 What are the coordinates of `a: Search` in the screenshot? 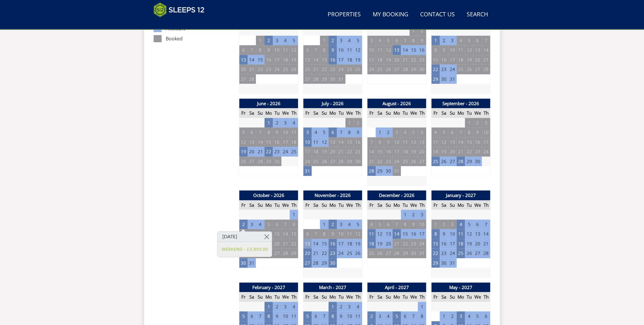 It's located at (478, 15).